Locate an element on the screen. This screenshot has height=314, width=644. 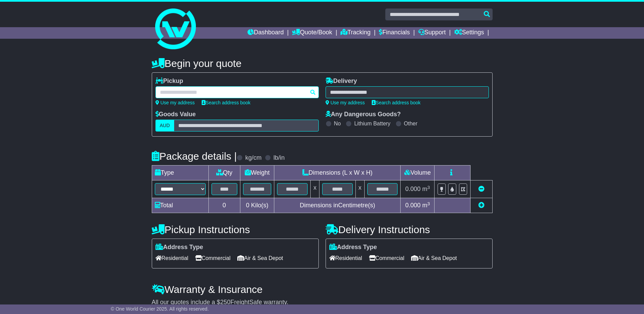
td: Type is located at coordinates (180, 173).